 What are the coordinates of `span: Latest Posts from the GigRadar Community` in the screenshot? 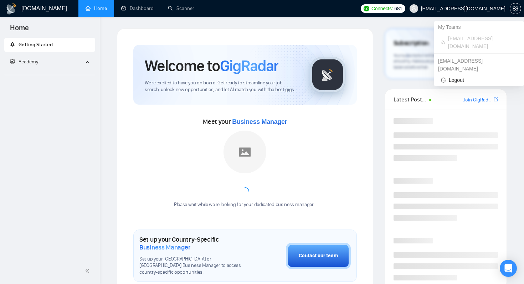 It's located at (410, 99).